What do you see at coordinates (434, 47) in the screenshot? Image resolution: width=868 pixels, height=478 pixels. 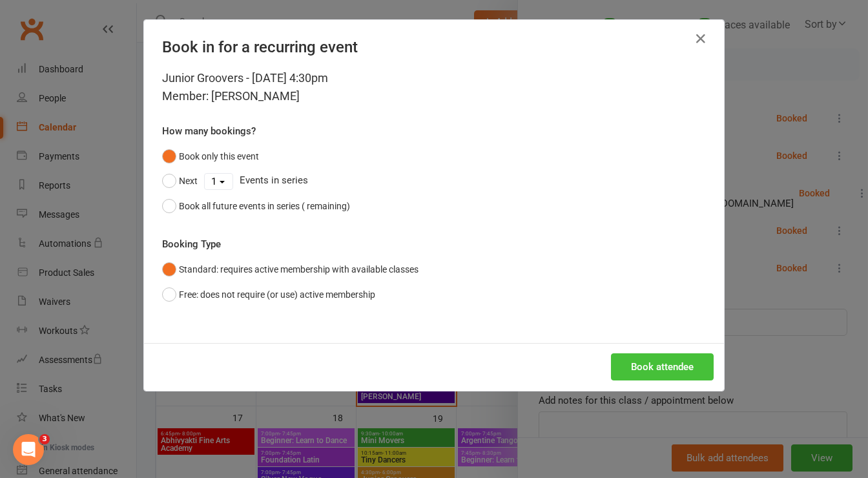 I see `h4: Book in for a recurring event` at bounding box center [434, 47].